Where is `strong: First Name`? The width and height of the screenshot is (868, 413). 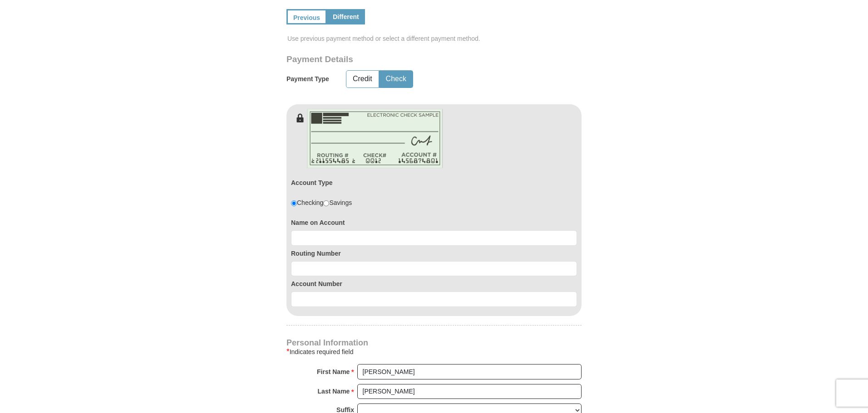 strong: First Name is located at coordinates (333, 372).